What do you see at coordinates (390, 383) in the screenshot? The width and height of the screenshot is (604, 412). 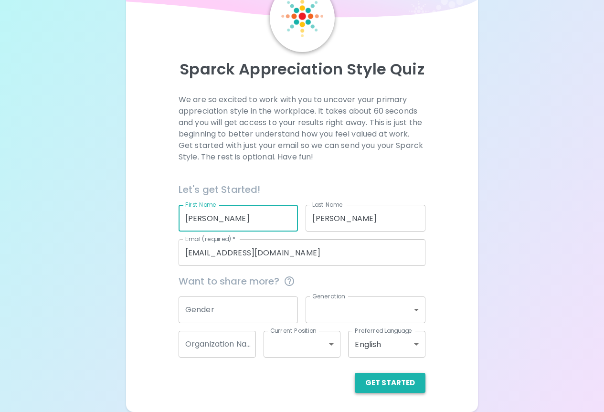 I see `button: Get Started` at bounding box center [390, 383].